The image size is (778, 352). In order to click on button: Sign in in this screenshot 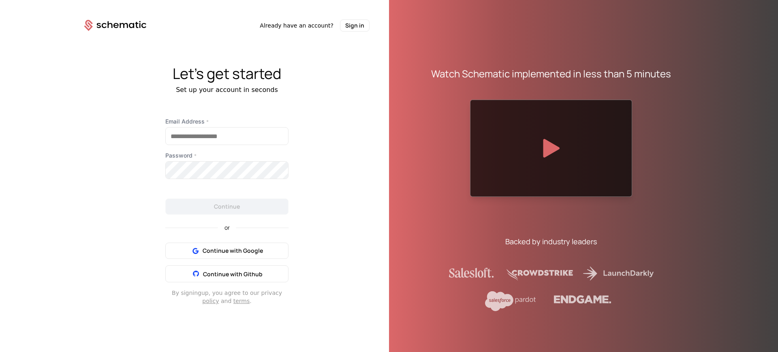, I will do `click(354, 26)`.